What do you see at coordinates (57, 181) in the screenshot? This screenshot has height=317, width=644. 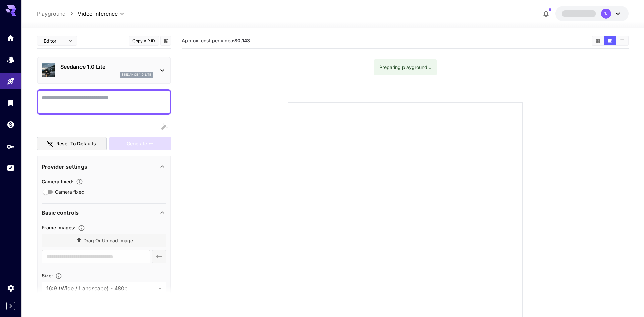 I see `span: Camera fixed :` at bounding box center [57, 181].